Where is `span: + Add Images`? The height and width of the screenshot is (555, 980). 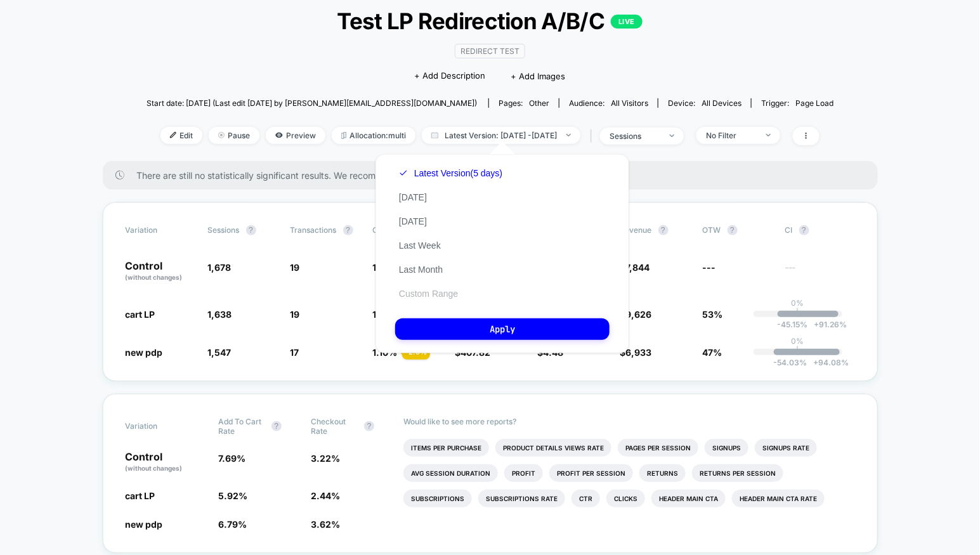 span: + Add Images is located at coordinates (538, 77).